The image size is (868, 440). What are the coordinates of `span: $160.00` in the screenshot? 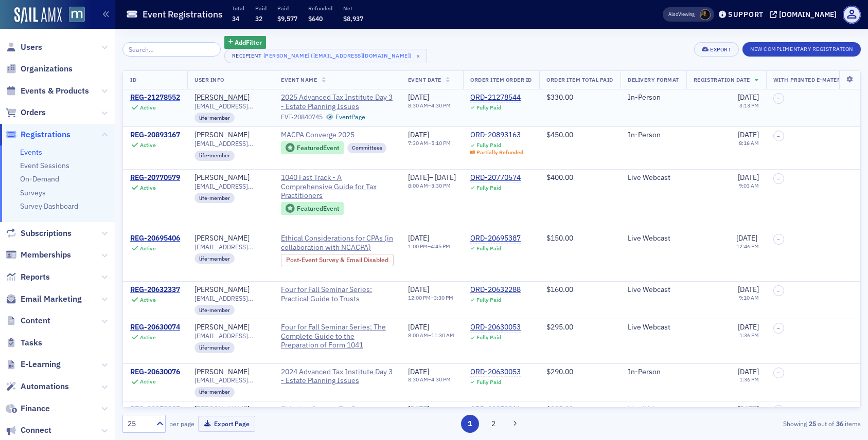 It's located at (559, 290).